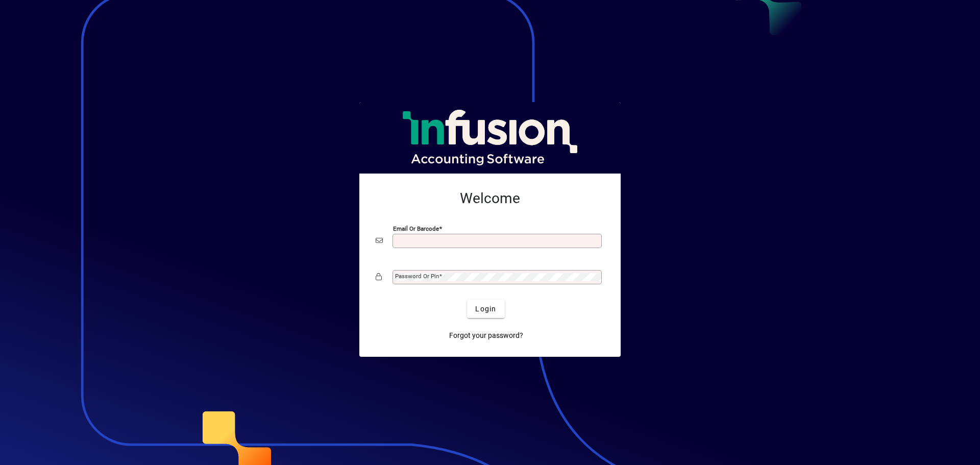 The image size is (980, 465). What do you see at coordinates (417, 276) in the screenshot?
I see `mat-label: Password or Pin` at bounding box center [417, 276].